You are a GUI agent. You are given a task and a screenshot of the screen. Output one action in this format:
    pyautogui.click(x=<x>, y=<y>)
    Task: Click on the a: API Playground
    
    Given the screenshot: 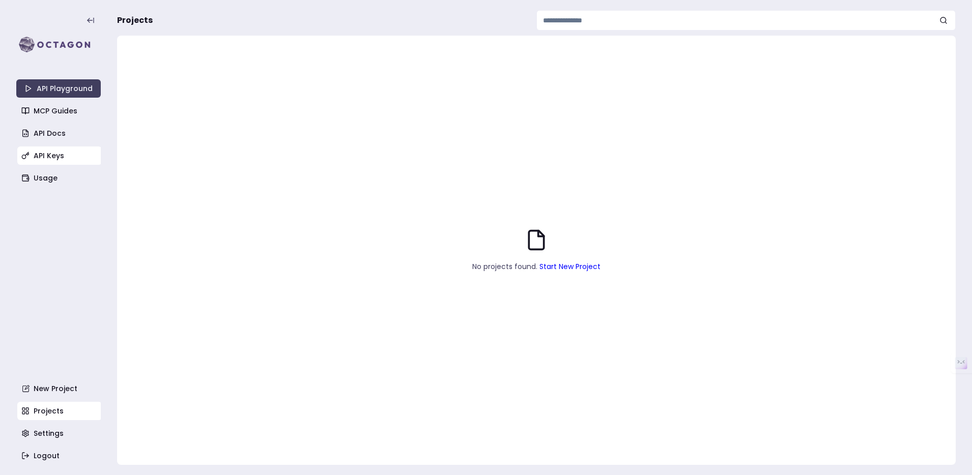 What is the action you would take?
    pyautogui.click(x=59, y=89)
    